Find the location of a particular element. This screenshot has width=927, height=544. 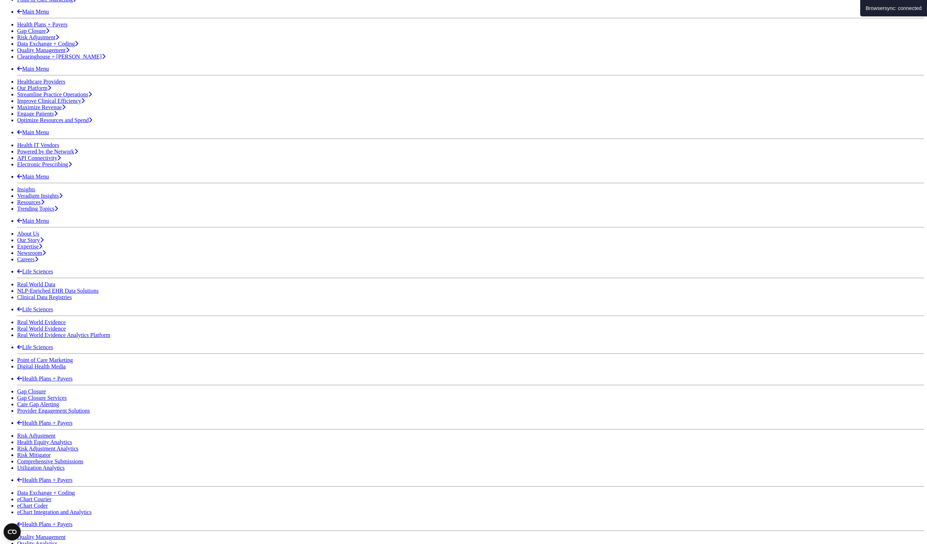

a: Insights is located at coordinates (26, 189).